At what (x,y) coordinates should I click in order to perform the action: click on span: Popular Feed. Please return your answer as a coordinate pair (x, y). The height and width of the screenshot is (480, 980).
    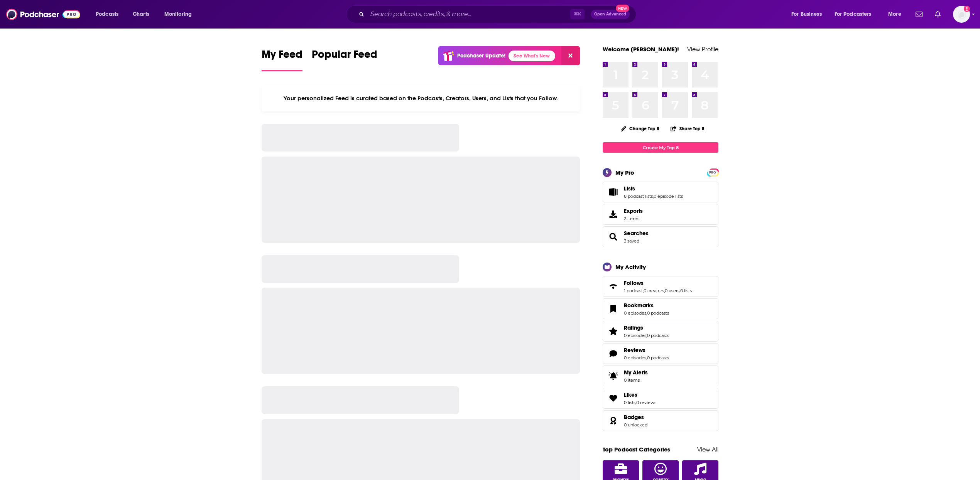
    Looking at the image, I should click on (344, 56).